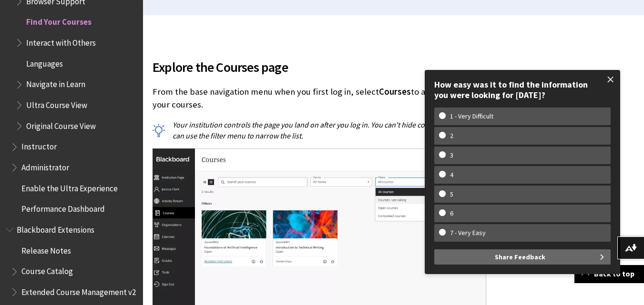 The height and width of the screenshot is (305, 644). What do you see at coordinates (59, 20) in the screenshot?
I see `span: Find Your Courses` at bounding box center [59, 20].